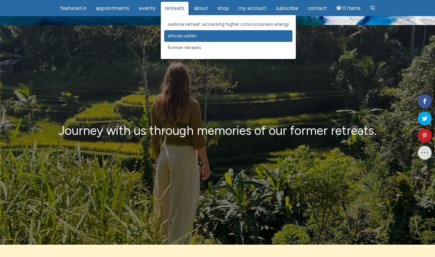  What do you see at coordinates (147, 8) in the screenshot?
I see `a: Events` at bounding box center [147, 8].